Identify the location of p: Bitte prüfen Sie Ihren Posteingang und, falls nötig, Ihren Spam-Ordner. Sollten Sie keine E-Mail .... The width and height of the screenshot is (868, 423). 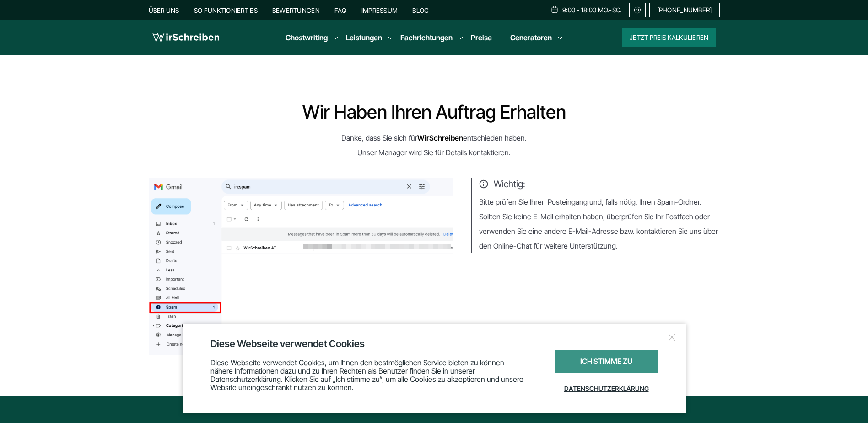
(600, 224).